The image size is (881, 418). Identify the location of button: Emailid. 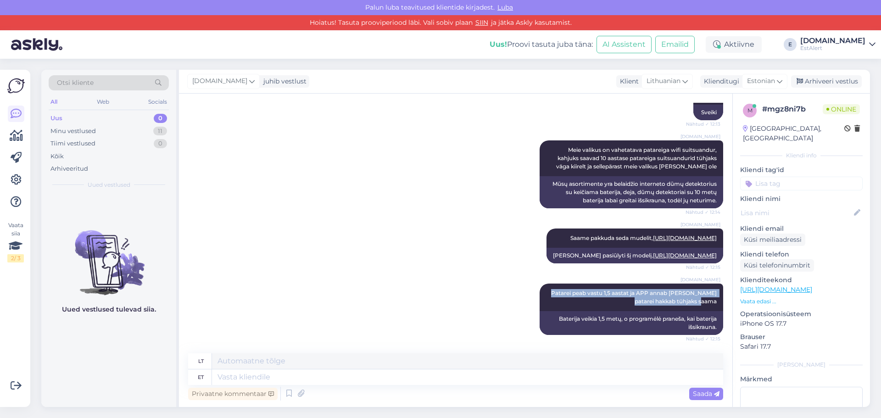
(675, 45).